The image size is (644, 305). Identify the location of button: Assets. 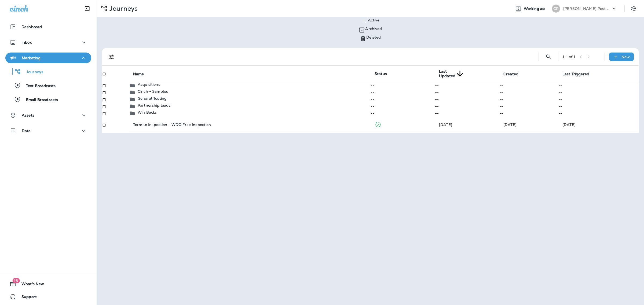
(48, 115).